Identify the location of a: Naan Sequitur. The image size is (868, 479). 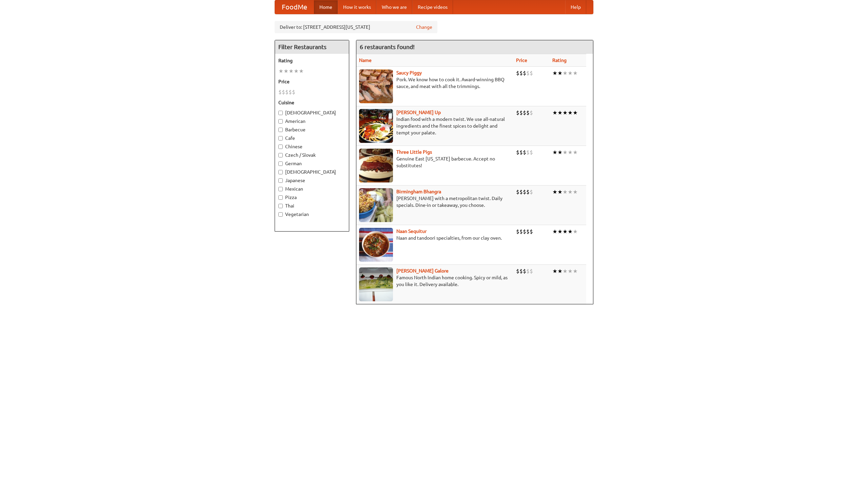
(412, 231).